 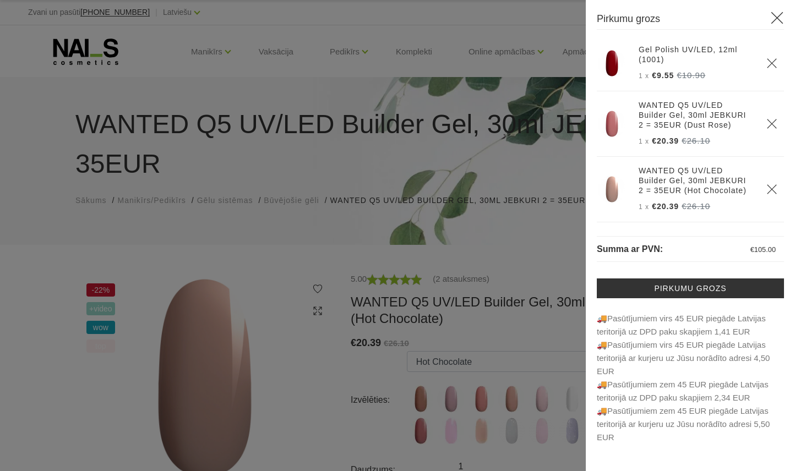 What do you see at coordinates (691, 75) in the screenshot?
I see `s: €10.90` at bounding box center [691, 75].